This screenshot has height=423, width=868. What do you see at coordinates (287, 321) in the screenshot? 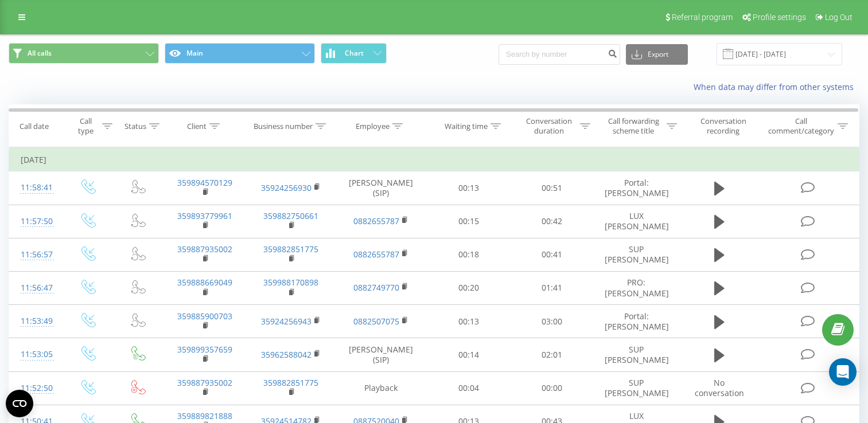
I see `a: 35924256943` at bounding box center [287, 321].